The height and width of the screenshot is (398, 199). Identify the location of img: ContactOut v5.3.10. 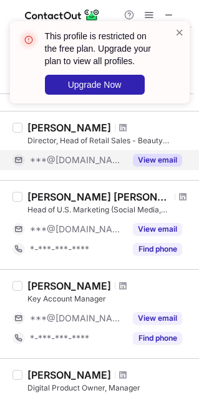
(62, 15).